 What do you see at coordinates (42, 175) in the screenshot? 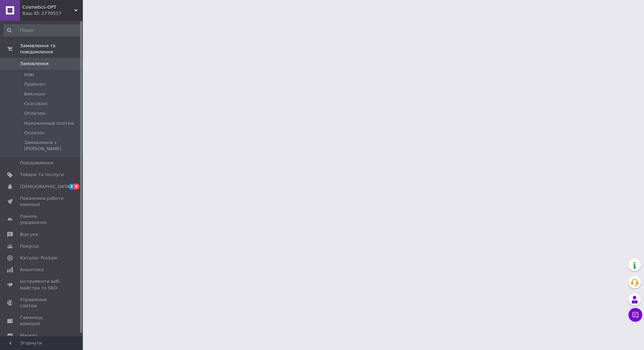
I see `span: Товари та послуги` at bounding box center [42, 175].